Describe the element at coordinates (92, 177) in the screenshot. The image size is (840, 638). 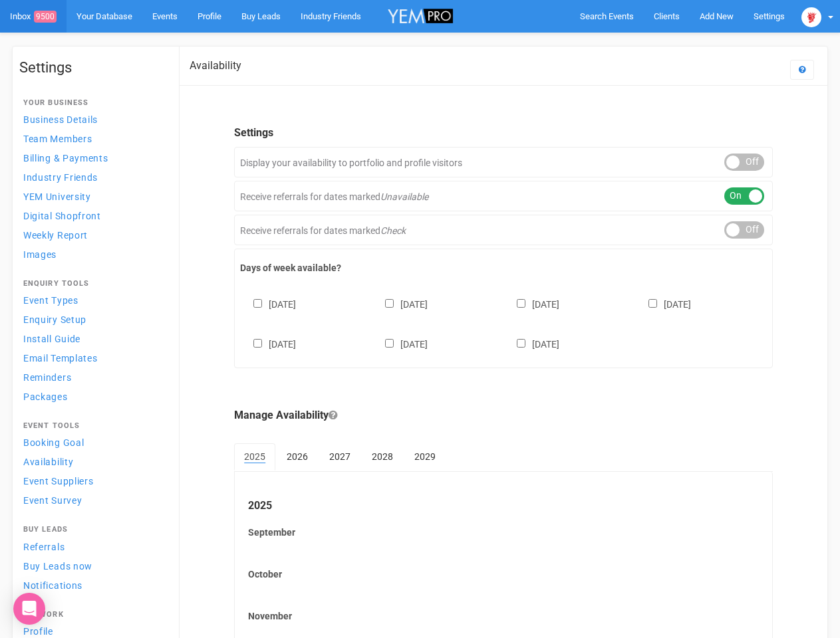
I see `a: Industry Friends` at that location.